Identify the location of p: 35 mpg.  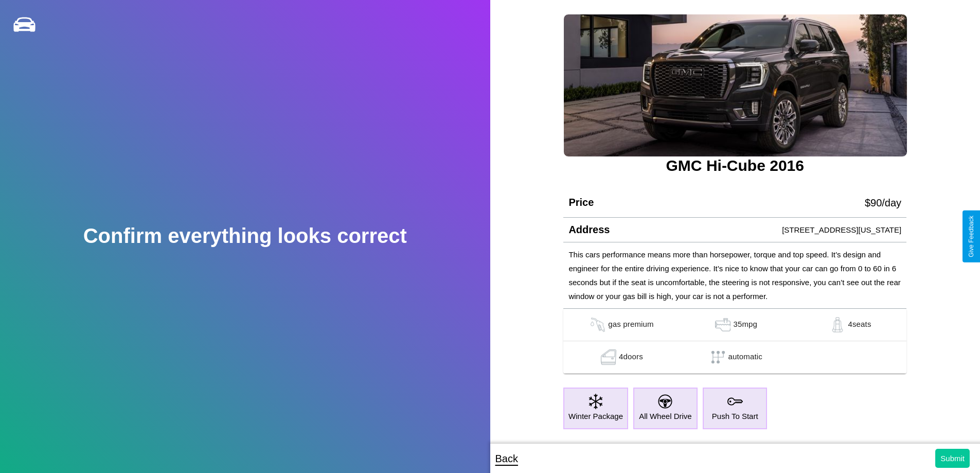
(745, 325).